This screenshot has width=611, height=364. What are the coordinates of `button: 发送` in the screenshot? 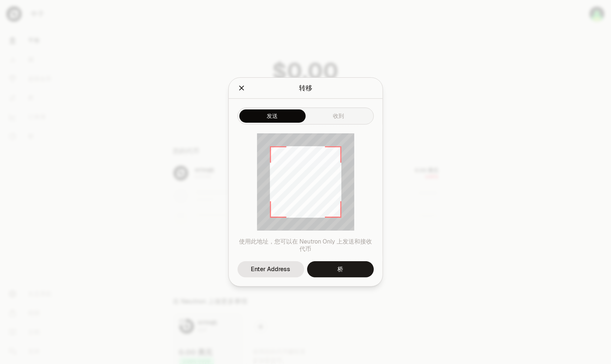 It's located at (272, 116).